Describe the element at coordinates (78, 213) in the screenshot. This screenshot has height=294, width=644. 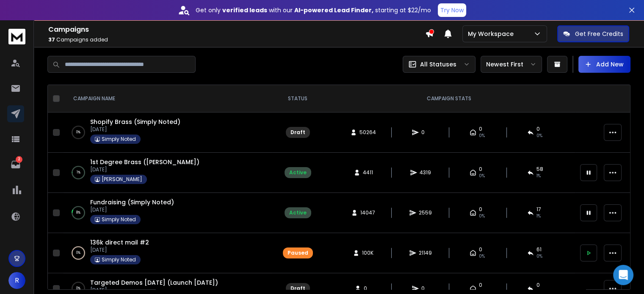
I see `p: 8 %` at that location.